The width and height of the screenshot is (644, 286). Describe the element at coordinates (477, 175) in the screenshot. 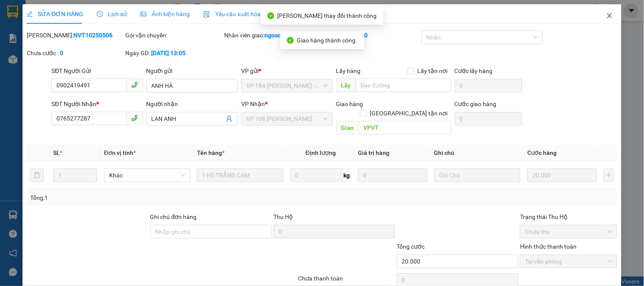

I see `input: Ghi Chú` at that location.